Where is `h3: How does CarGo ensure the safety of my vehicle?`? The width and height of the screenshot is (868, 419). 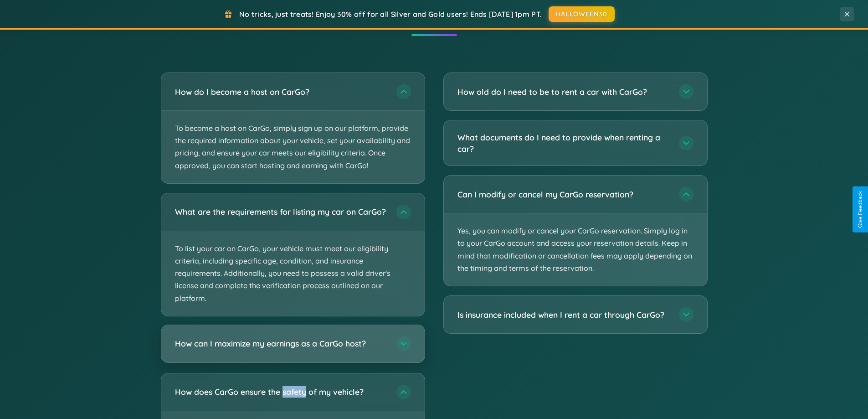 h3: How does CarGo ensure the safety of my vehicle? is located at coordinates (281, 392).